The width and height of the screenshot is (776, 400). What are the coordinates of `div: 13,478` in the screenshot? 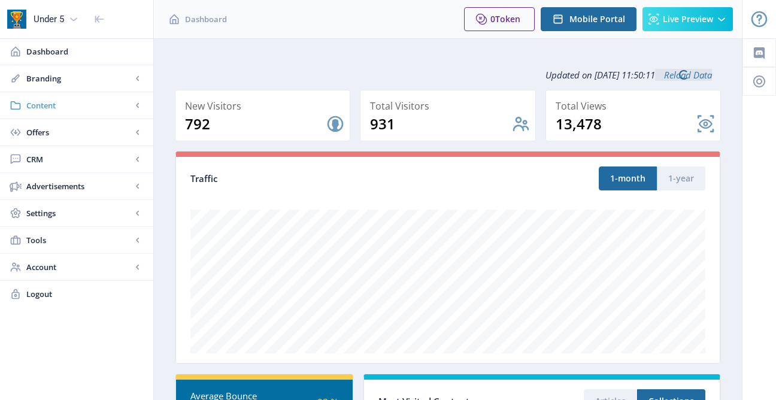 It's located at (625, 124).